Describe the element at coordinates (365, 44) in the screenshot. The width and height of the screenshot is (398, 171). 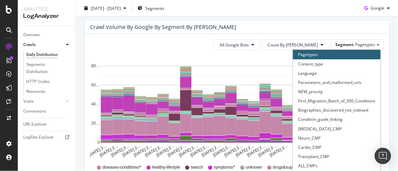
I see `span: Pagetypes` at that location.